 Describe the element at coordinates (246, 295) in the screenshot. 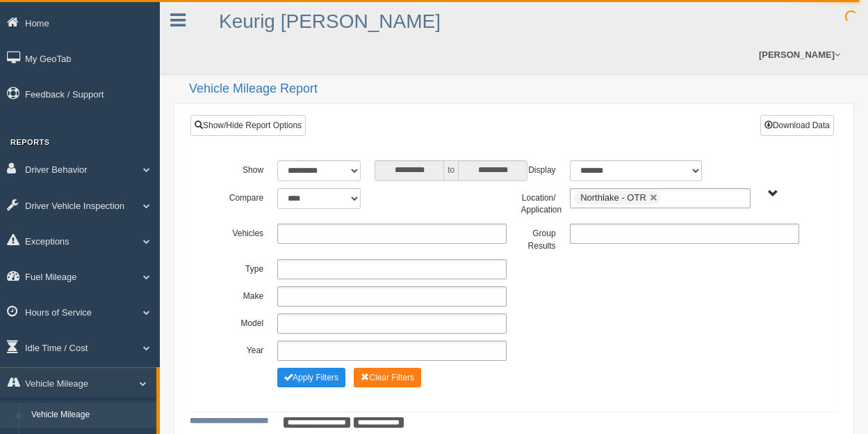

I see `label: Make` at that location.